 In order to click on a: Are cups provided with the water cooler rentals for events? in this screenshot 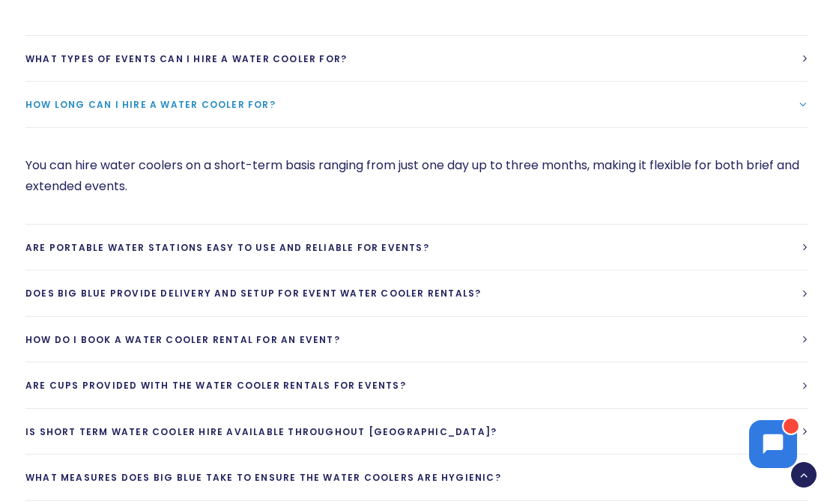, I will do `click(417, 385)`.